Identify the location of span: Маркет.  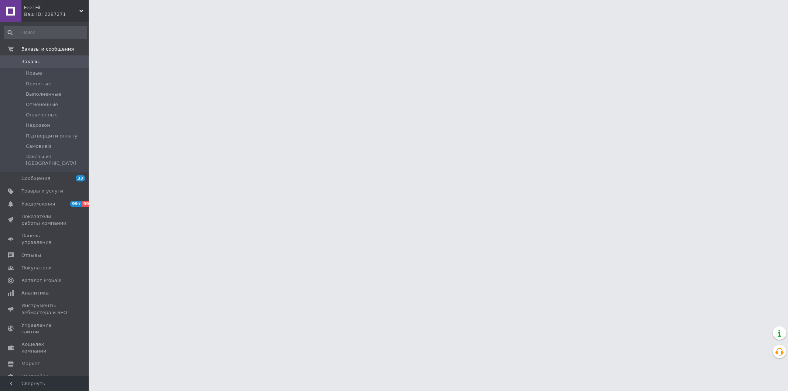
(31, 364).